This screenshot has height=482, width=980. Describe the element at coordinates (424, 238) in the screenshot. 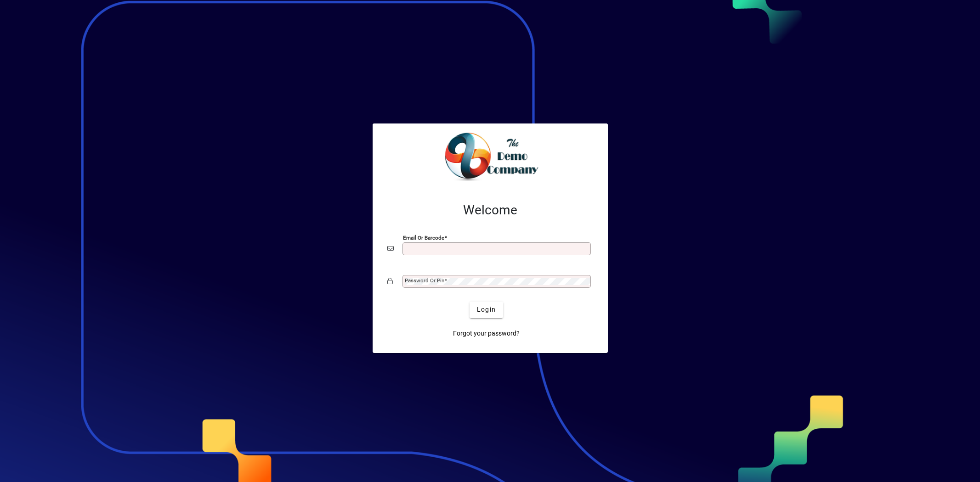

I see `mat-label: Email or Barcode` at that location.